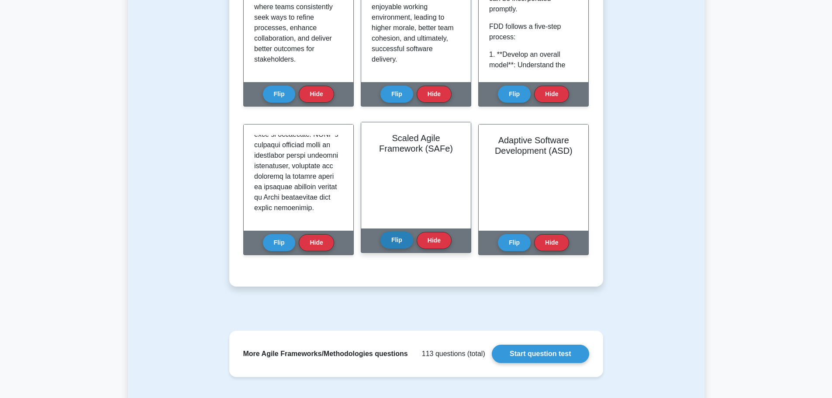 The image size is (832, 398). What do you see at coordinates (533, 145) in the screenshot?
I see `h2: Adaptive Software Development (ASD)` at bounding box center [533, 145].